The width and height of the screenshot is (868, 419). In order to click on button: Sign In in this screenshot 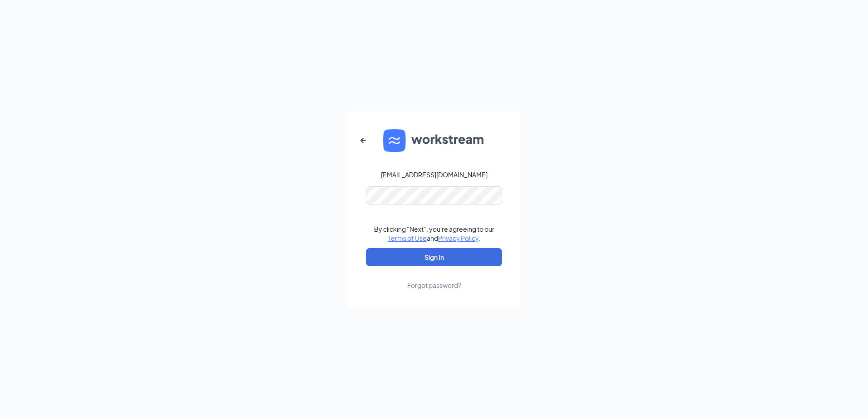, I will do `click(434, 257)`.